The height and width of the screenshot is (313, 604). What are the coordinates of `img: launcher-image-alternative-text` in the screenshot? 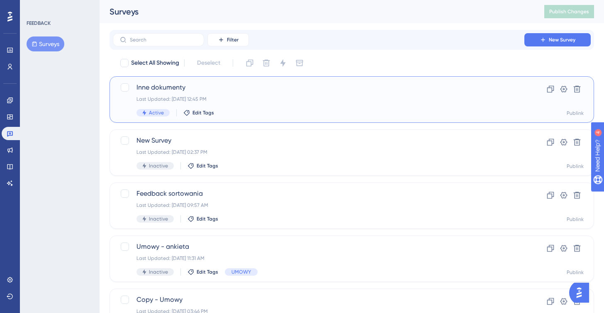 It's located at (10, 12).